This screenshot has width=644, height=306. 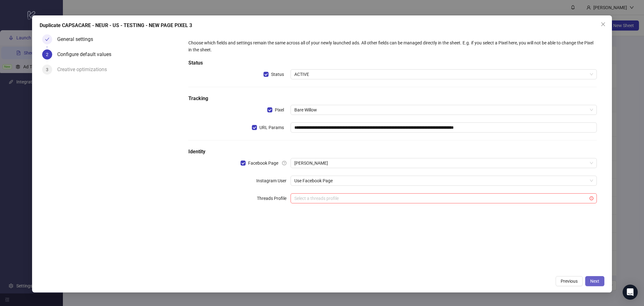 What do you see at coordinates (603, 24) in the screenshot?
I see `span: close` at bounding box center [603, 24].